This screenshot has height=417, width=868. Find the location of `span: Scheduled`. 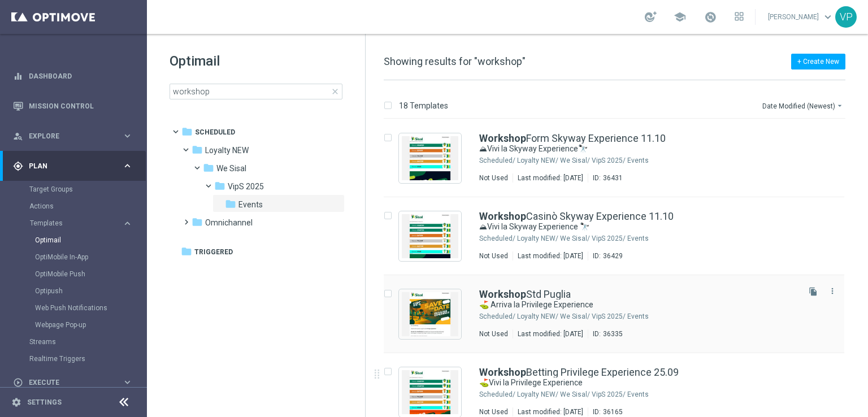

span: Scheduled is located at coordinates (214, 132).